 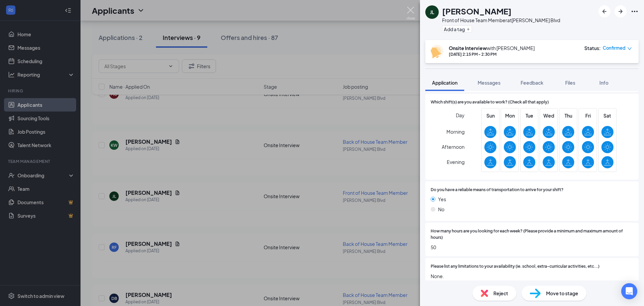 What do you see at coordinates (630, 49) in the screenshot?
I see `span: down` at bounding box center [630, 49].